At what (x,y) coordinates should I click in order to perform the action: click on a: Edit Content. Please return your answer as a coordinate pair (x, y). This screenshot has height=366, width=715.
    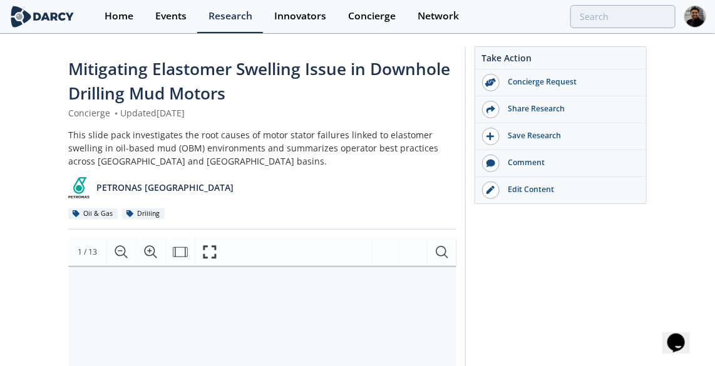
    Looking at the image, I should click on (560, 190).